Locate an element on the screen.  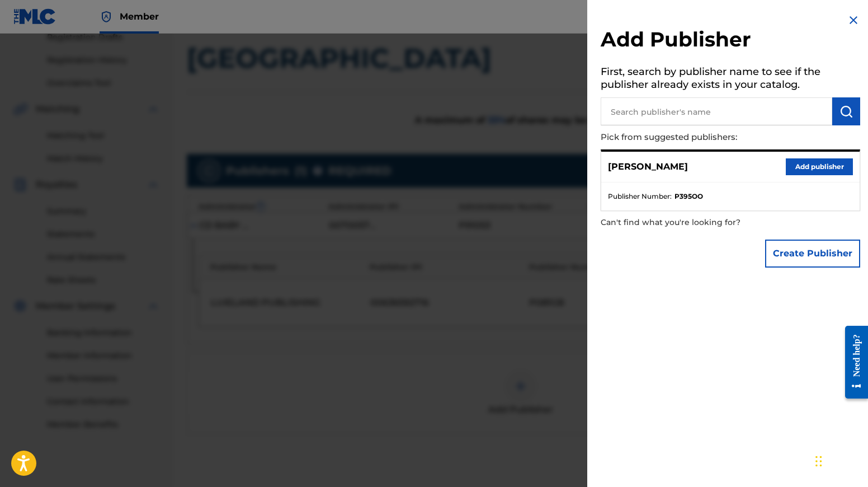
p: Can't find what you're looking for? is located at coordinates (698, 222).